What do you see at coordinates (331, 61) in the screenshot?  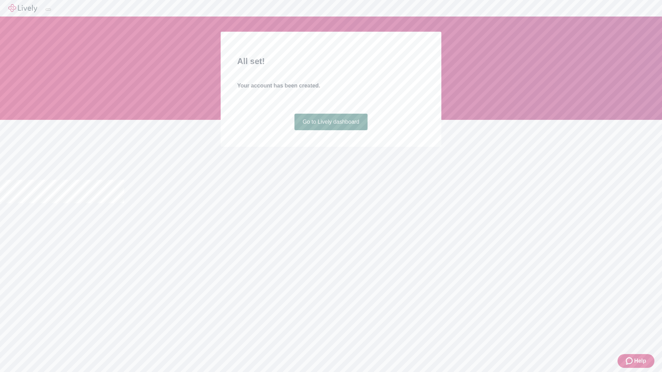 I see `h2: All set!` at bounding box center [331, 61].